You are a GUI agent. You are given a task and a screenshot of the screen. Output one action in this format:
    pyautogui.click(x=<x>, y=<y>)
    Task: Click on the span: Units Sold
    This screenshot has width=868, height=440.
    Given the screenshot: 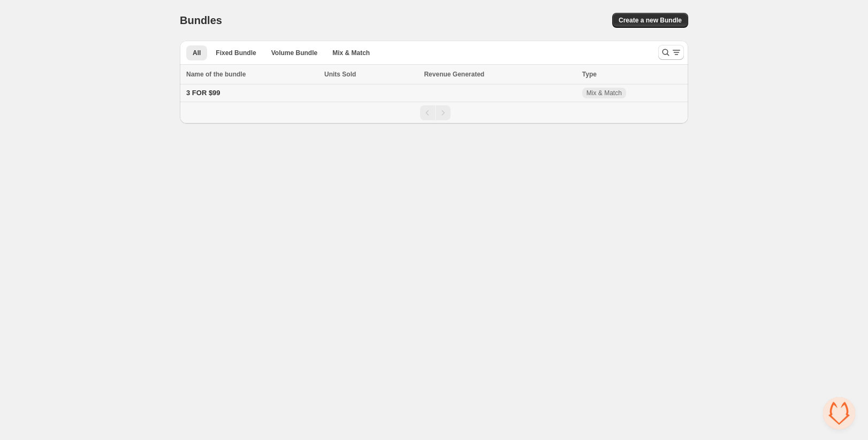 What is the action you would take?
    pyautogui.click(x=340, y=74)
    